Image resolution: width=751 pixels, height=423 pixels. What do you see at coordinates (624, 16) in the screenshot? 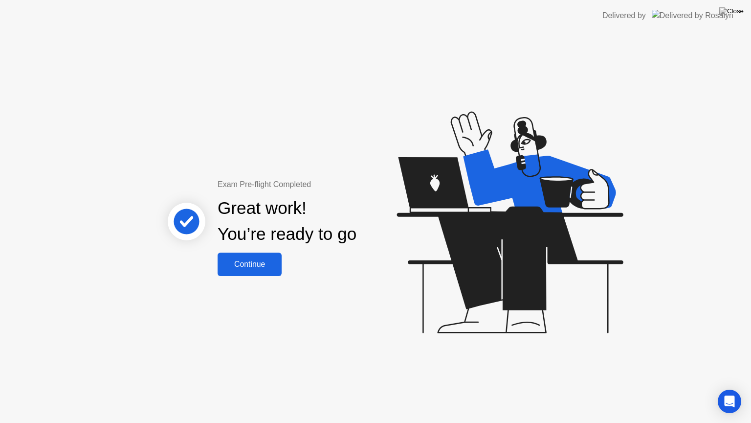
I see `div: Delivered by` at bounding box center [624, 16].